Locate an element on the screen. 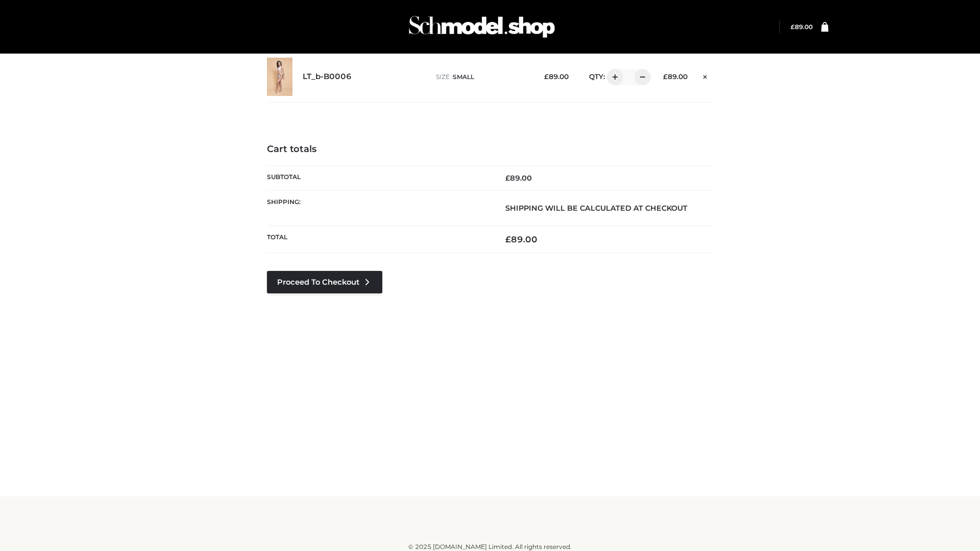 This screenshot has height=551, width=980. a: Proceed to Checkout is located at coordinates (324, 282).